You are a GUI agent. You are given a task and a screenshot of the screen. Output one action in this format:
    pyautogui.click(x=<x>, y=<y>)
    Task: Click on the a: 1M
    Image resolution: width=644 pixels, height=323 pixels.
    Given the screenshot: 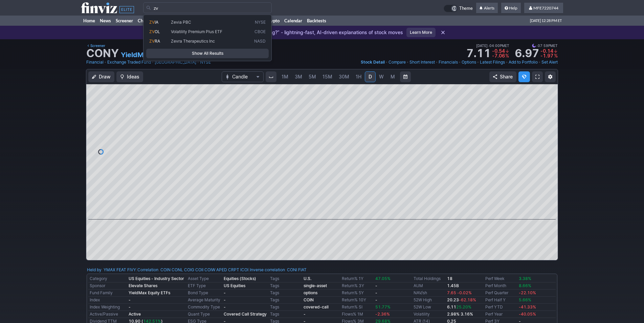 What is the action you would take?
    pyautogui.click(x=285, y=76)
    